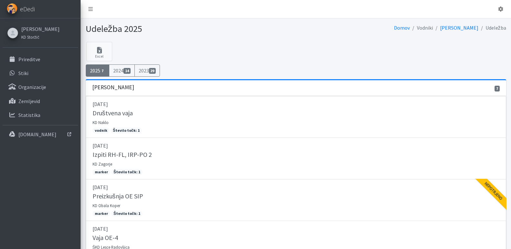 This screenshot has height=249, width=511. Describe the element at coordinates (101, 123) in the screenshot. I see `small: KD Naklo` at that location.